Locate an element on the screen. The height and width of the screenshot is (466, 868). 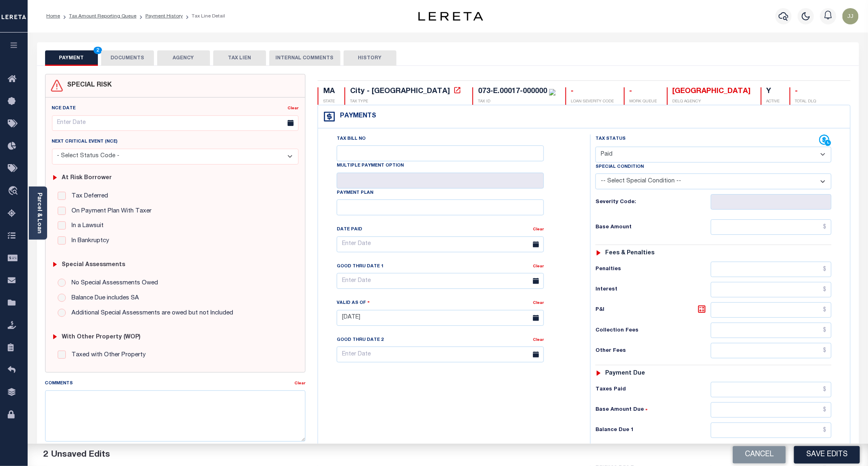
h4: Payments is located at coordinates (356, 116).